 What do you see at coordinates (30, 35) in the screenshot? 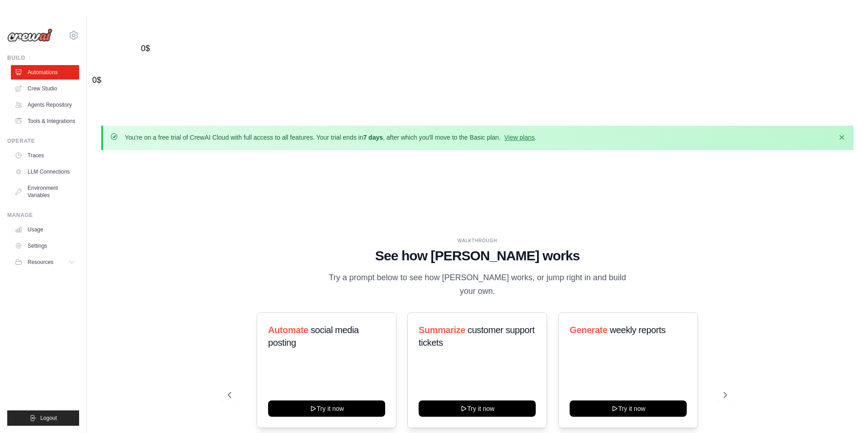
I see `img: Logo` at bounding box center [30, 35].